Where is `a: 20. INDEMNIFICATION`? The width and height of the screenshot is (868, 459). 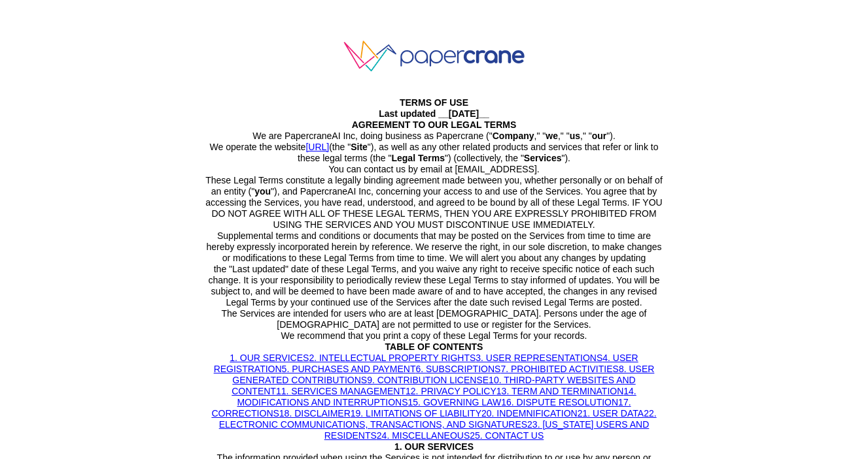
a: 20. INDEMNIFICATION is located at coordinates (529, 413).